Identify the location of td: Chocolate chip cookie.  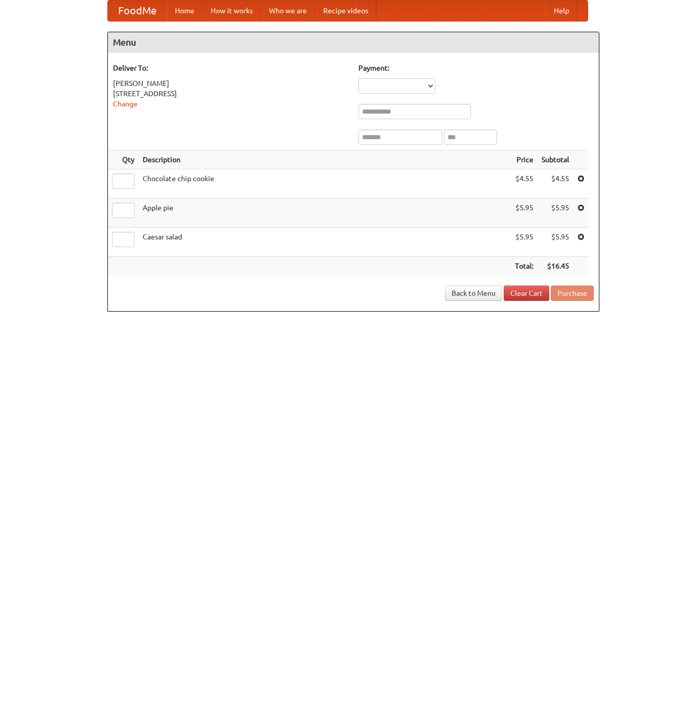
(325, 184).